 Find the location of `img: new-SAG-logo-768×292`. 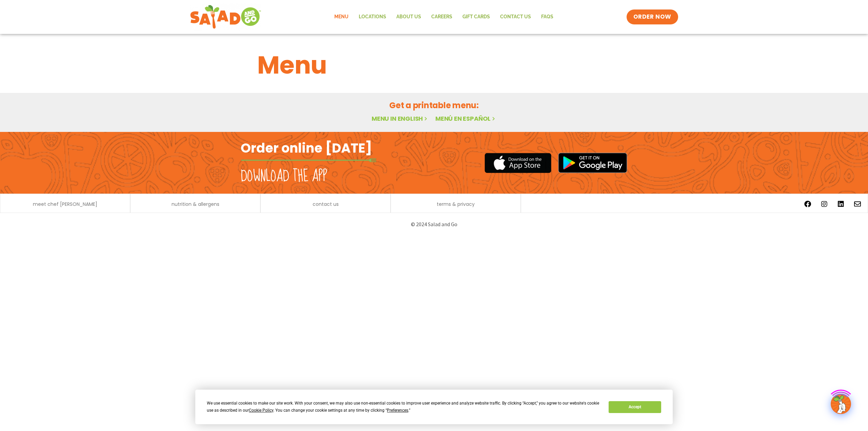

img: new-SAG-logo-768×292 is located at coordinates (226, 17).